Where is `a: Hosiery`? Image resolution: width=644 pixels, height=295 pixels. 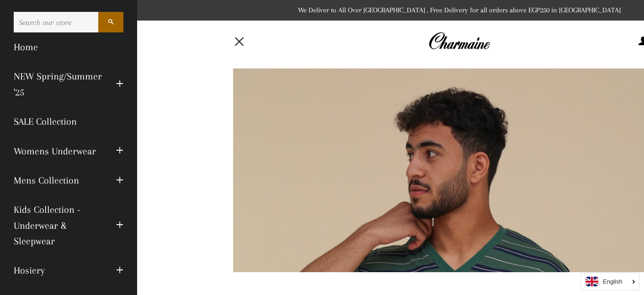 a: Hosiery is located at coordinates (58, 270).